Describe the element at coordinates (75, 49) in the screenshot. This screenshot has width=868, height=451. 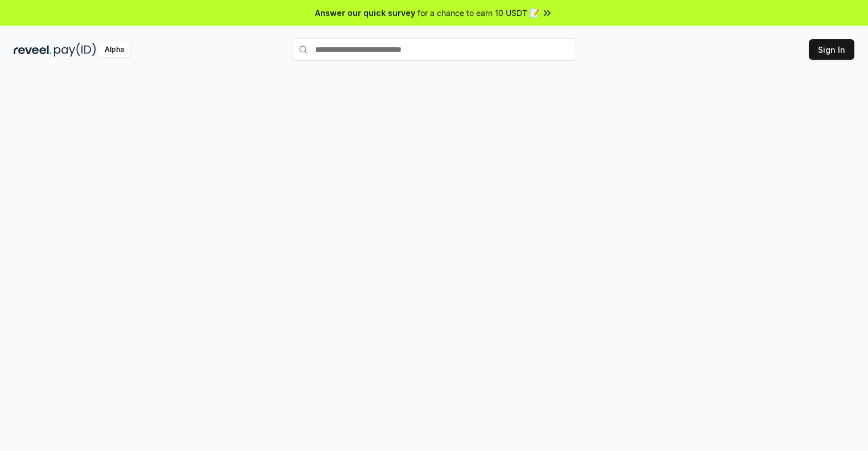
I see `img: pay_id` at that location.